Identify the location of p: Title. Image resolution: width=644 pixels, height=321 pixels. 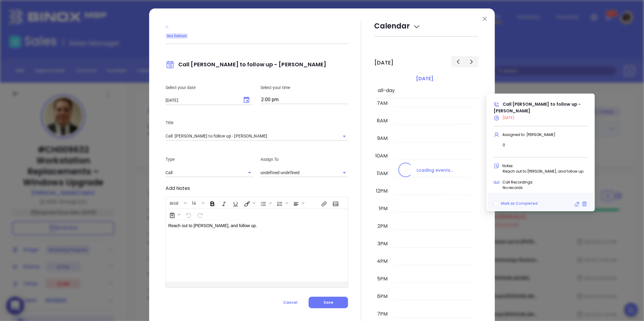
(257, 123).